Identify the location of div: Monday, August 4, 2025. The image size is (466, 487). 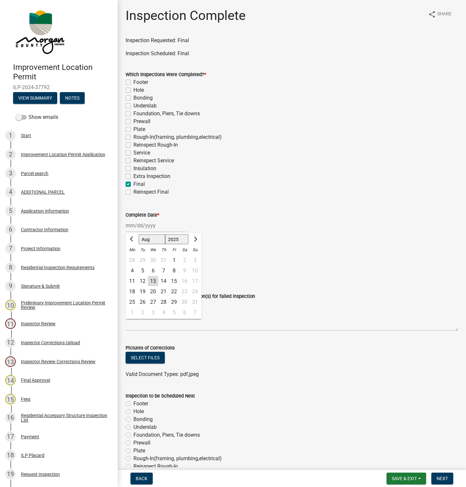
(132, 271).